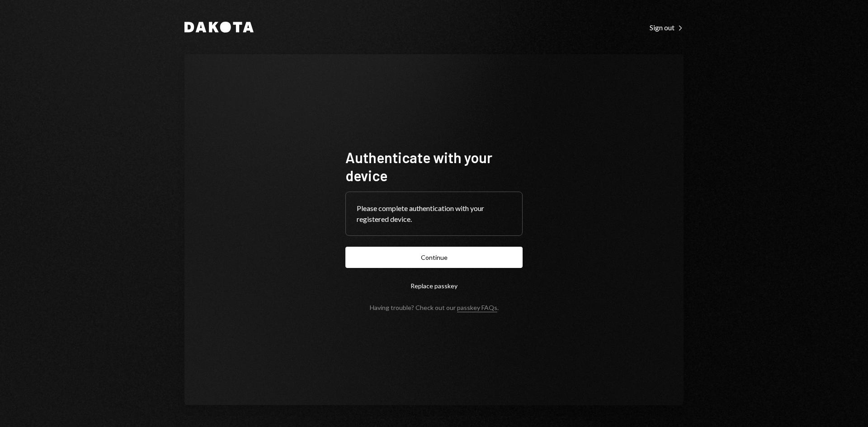  What do you see at coordinates (434, 307) in the screenshot?
I see `div: Having trouble? Check out our .` at bounding box center [434, 307].